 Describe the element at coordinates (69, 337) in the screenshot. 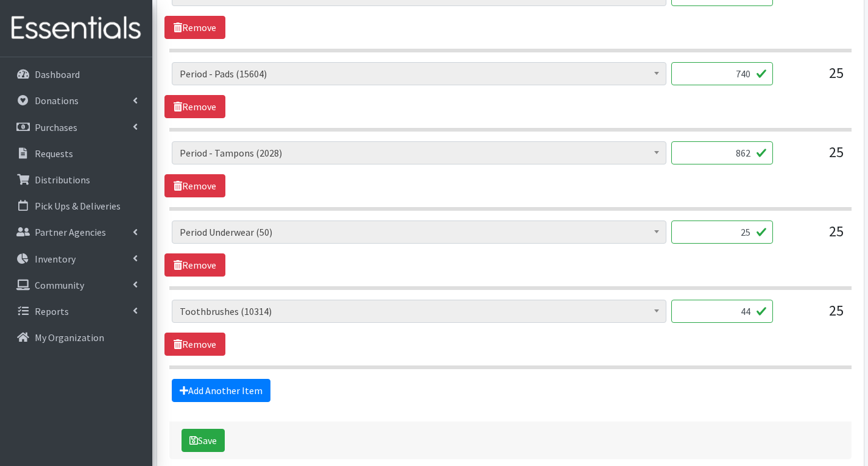

I see `p: My Organization` at that location.